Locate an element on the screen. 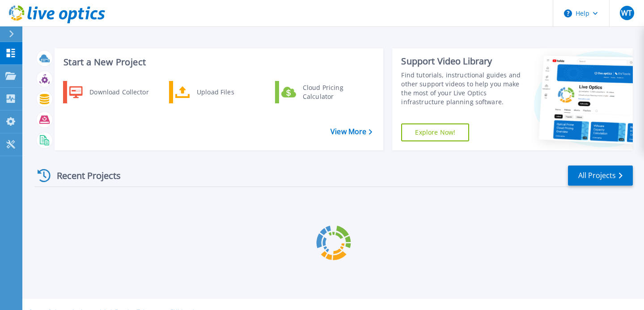 The image size is (644, 310). a: Download Collector is located at coordinates (109, 92).